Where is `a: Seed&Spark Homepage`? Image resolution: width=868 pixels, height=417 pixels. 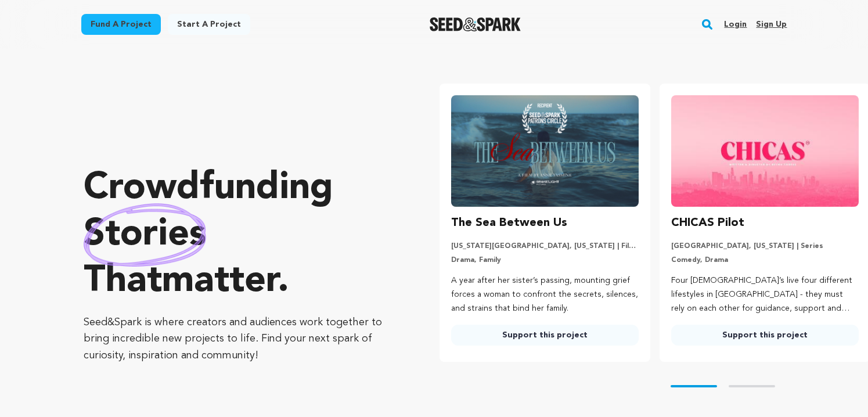 a: Seed&Spark Homepage is located at coordinates (475, 24).